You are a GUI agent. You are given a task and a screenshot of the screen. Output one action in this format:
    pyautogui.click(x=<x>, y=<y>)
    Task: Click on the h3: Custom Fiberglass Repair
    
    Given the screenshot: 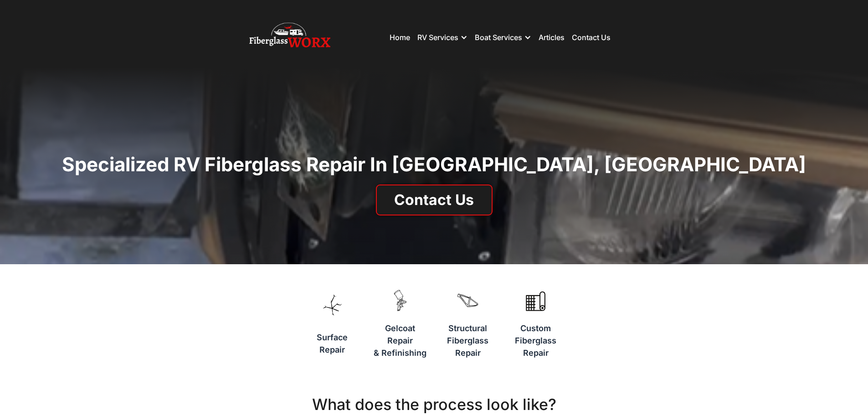 What is the action you would take?
    pyautogui.click(x=535, y=340)
    